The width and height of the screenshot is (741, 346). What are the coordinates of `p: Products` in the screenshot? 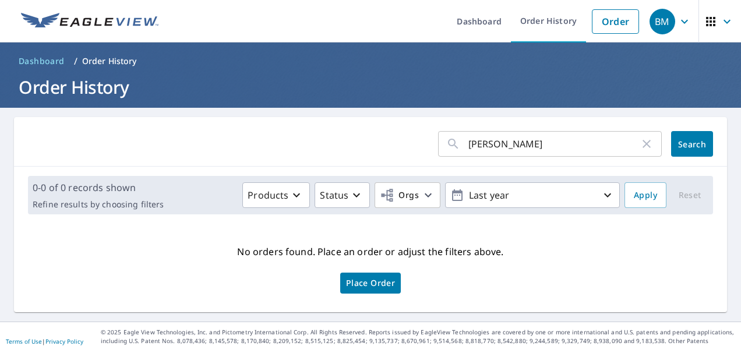 It's located at (268, 195).